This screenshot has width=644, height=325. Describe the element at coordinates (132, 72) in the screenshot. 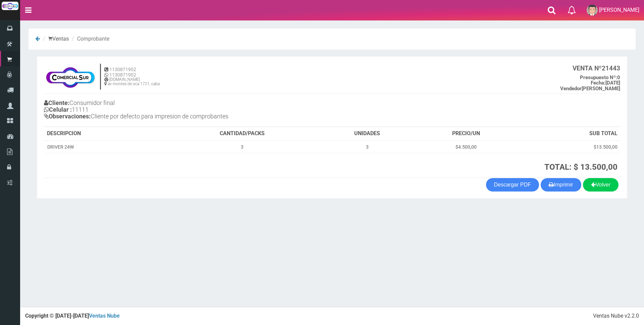

I see `h5: 1130871952 1130871952` at that location.